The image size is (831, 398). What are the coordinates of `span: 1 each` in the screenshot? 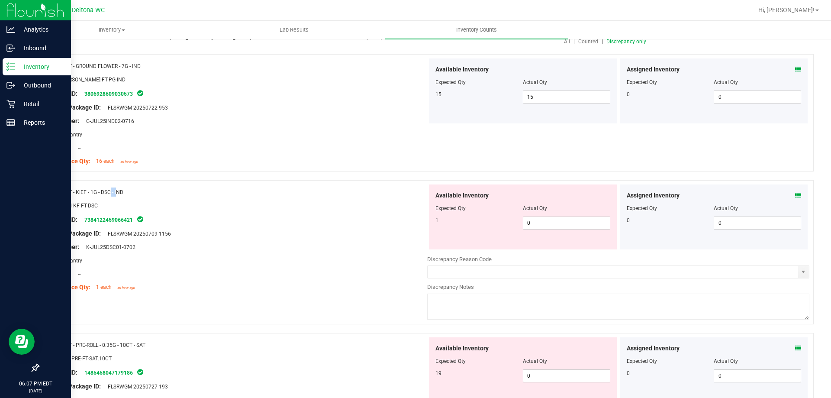 It's located at (104, 287).